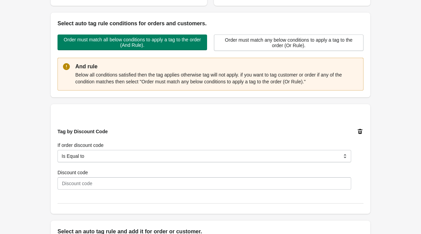 The width and height of the screenshot is (421, 234). What do you see at coordinates (80, 145) in the screenshot?
I see `label: If order discount code` at bounding box center [80, 145].